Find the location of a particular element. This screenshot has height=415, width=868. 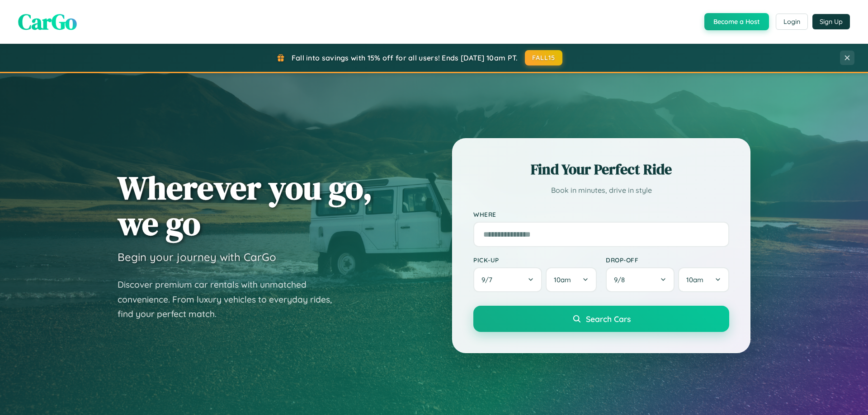

span: 9 / 7 is located at coordinates (489, 280).